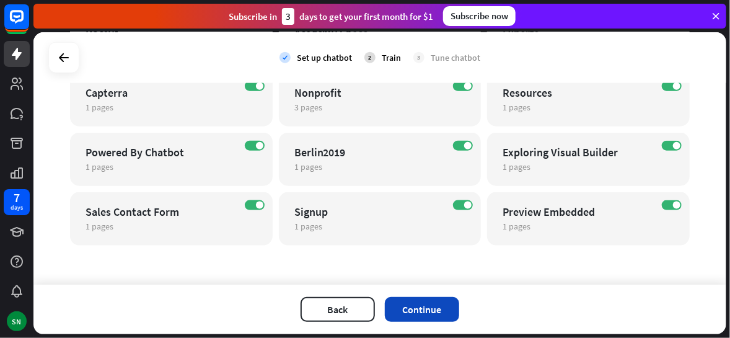  What do you see at coordinates (578, 211) in the screenshot?
I see `div: Preview Embedded` at bounding box center [578, 211].